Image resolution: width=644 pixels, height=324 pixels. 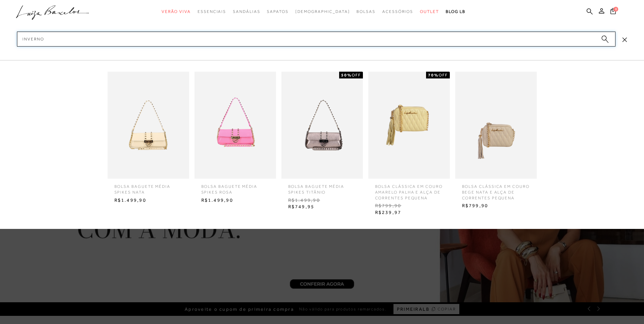 What do you see at coordinates (323, 11) in the screenshot?
I see `a: noSubCategoriesText` at bounding box center [323, 11].